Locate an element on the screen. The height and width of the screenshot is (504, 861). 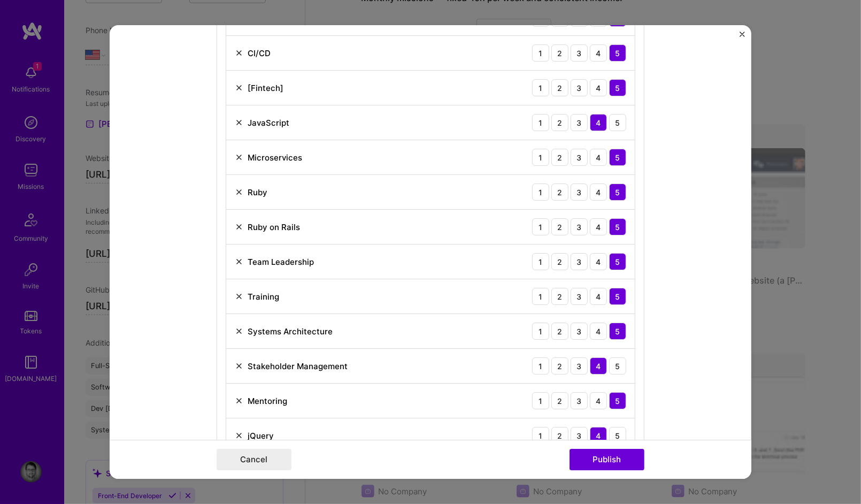
div: JavaScript is located at coordinates (268, 123).